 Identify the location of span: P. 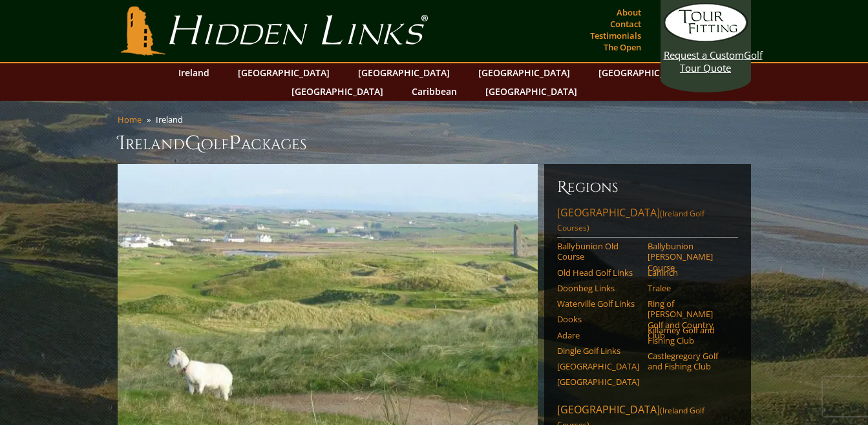
(235, 143).